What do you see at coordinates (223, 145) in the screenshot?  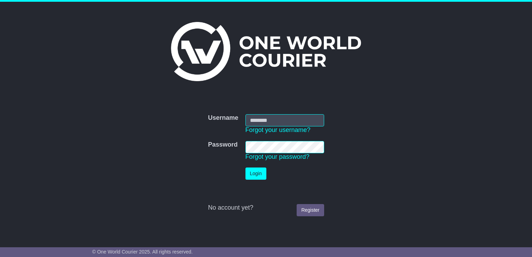 I see `label: Password` at bounding box center [223, 145].